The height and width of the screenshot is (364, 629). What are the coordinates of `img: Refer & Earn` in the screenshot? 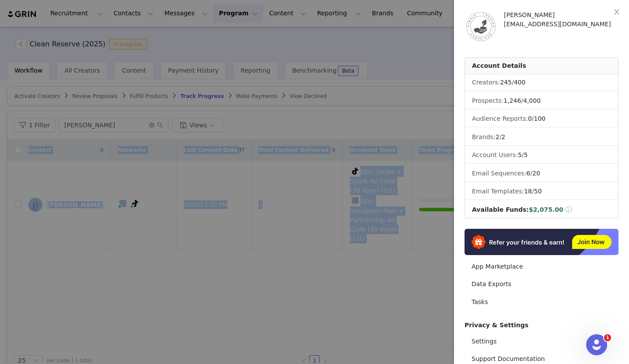 It's located at (542, 242).